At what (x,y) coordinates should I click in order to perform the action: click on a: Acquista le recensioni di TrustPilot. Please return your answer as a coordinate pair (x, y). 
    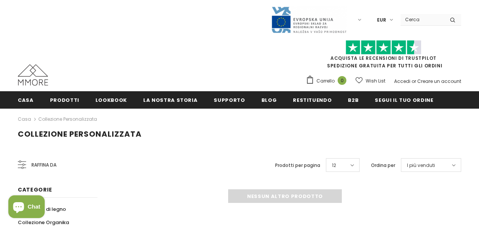
    Looking at the image, I should click on (383, 58).